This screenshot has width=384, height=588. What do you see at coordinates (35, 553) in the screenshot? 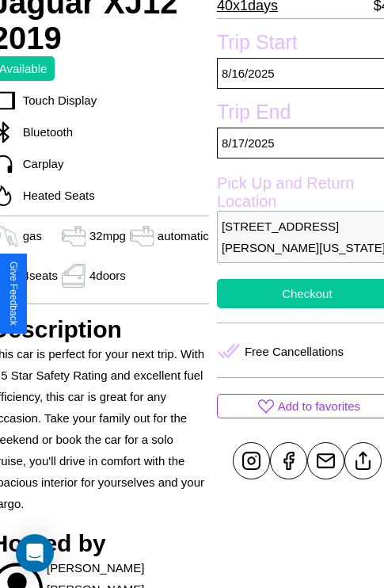
I see `div: Open Intercom Messenger` at bounding box center [35, 553].